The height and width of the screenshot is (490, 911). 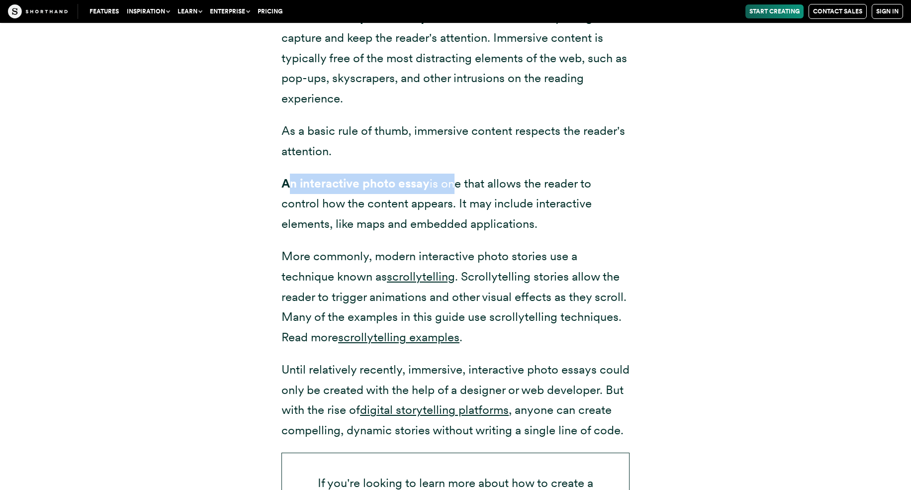 I want to click on a: digital storytelling platforms, so click(x=434, y=409).